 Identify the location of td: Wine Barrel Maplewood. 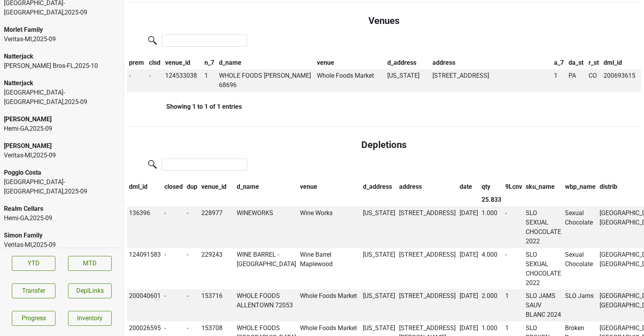
(329, 269).